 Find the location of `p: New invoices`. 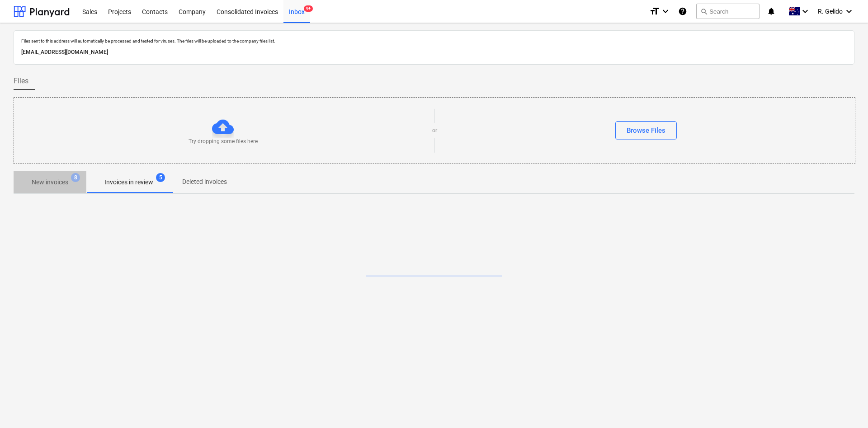

p: New invoices is located at coordinates (50, 182).